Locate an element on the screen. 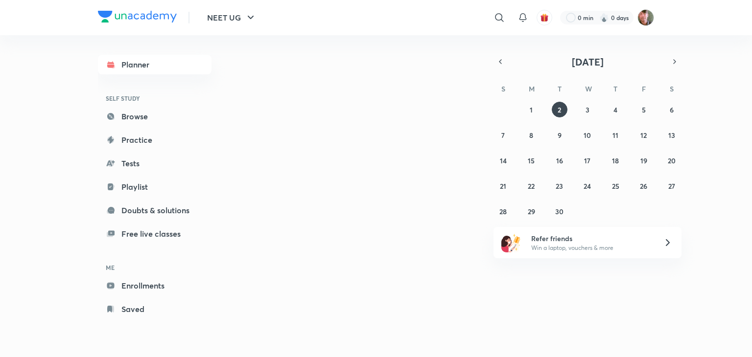 The image size is (752, 357). button: September 8, 2025 is located at coordinates (531, 135).